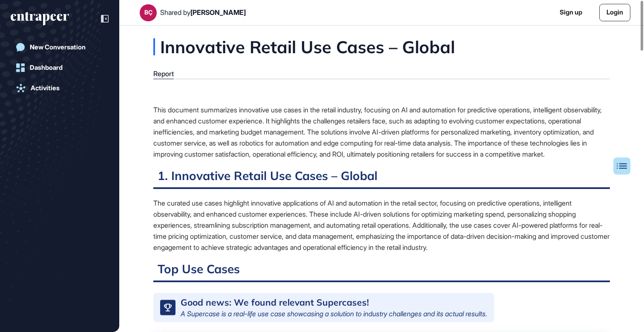 The width and height of the screenshot is (644, 332). Describe the element at coordinates (148, 13) in the screenshot. I see `div: BÇ` at that location.